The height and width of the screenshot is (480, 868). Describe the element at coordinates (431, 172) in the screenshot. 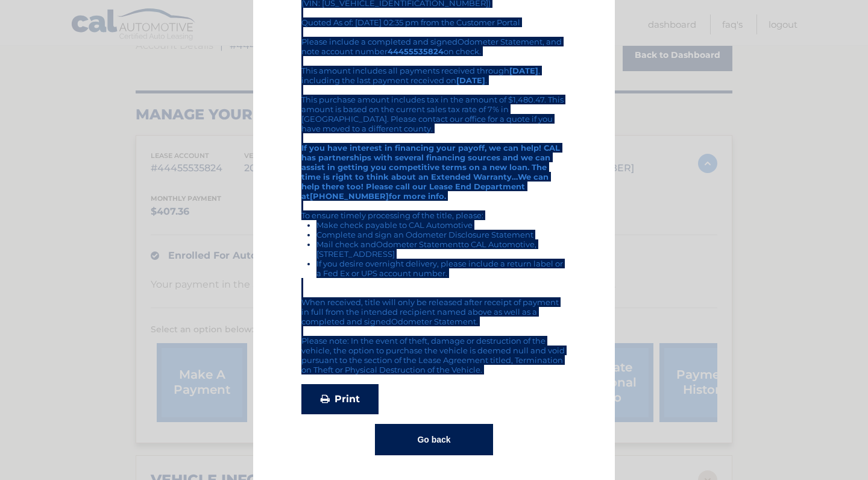

I see `strong: If you have interest in financing your payoff, we can help! CAL has partnerships with several fin...` at that location.